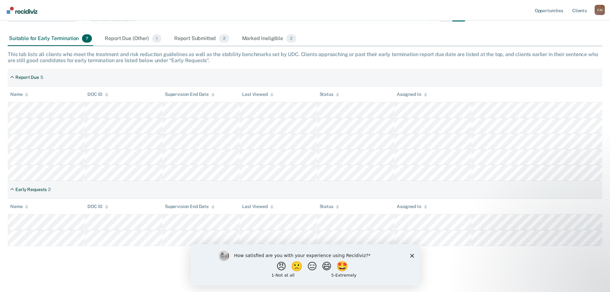 This screenshot has width=610, height=292. What do you see at coordinates (137, 22) in the screenshot?
I see `button: 4` at bounding box center [137, 22].